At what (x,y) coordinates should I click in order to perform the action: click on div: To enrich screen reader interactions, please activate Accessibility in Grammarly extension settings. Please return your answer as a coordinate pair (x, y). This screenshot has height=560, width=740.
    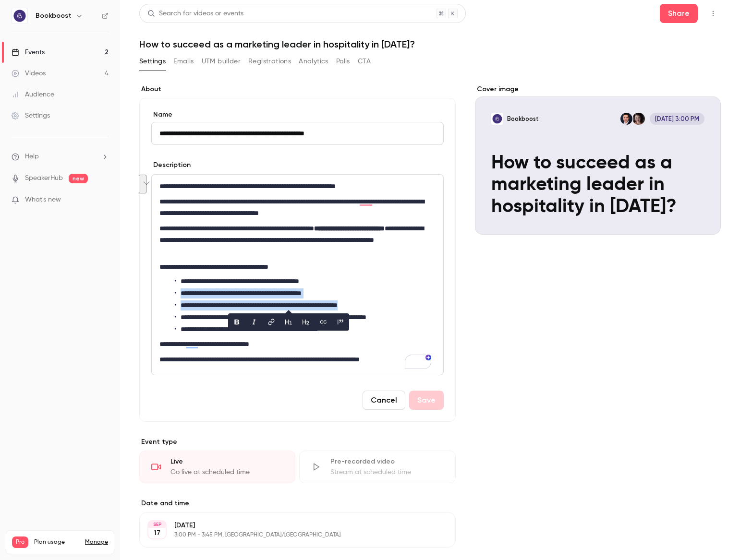
    Looking at the image, I should click on (298, 275).